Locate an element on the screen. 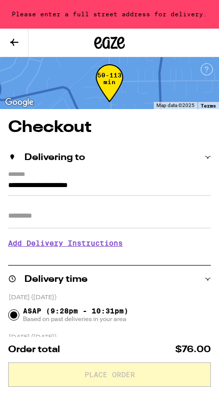 The width and height of the screenshot is (219, 395). span: $76.00 is located at coordinates (193, 349).